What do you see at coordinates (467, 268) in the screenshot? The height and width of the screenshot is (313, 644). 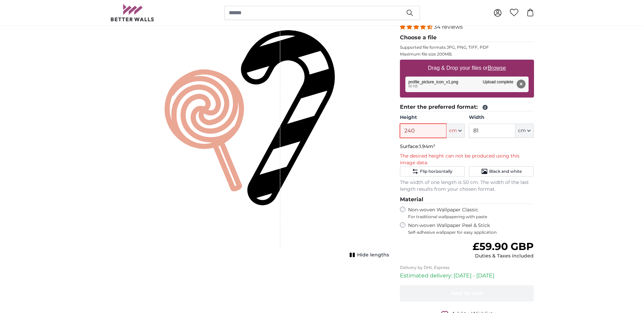 I see `p: Delivery by DHL Express` at bounding box center [467, 268].